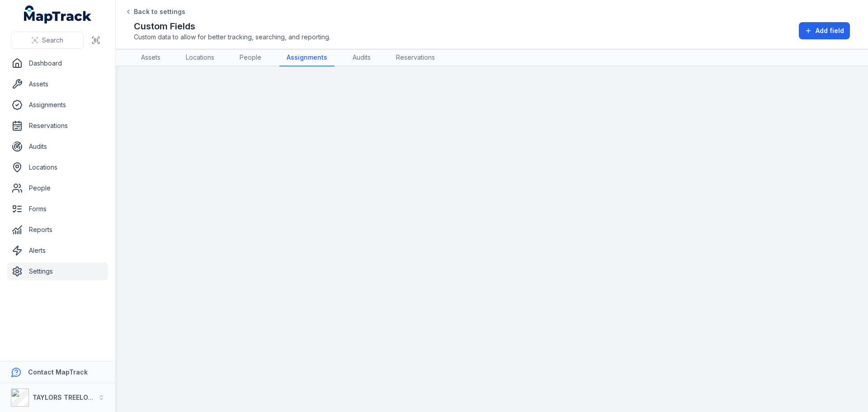 The height and width of the screenshot is (412, 868). What do you see at coordinates (830, 31) in the screenshot?
I see `span: Add field` at bounding box center [830, 31].